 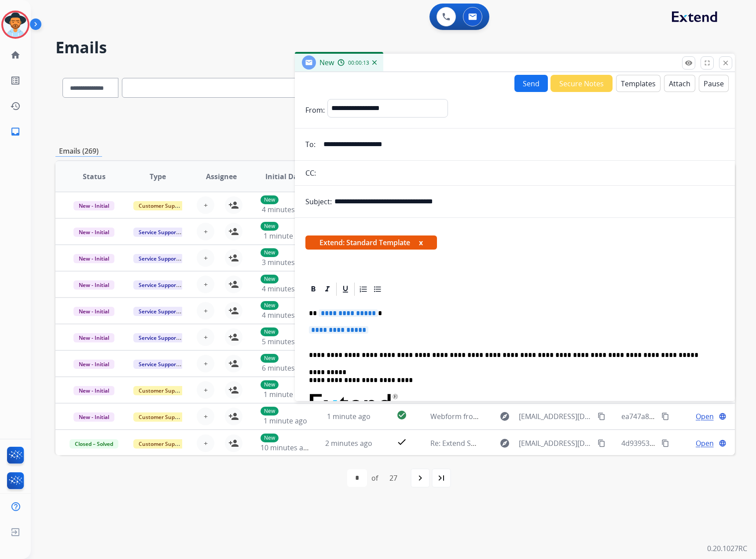 What do you see at coordinates (94, 443) in the screenshot?
I see `span: Closed – Solved` at bounding box center [94, 443].